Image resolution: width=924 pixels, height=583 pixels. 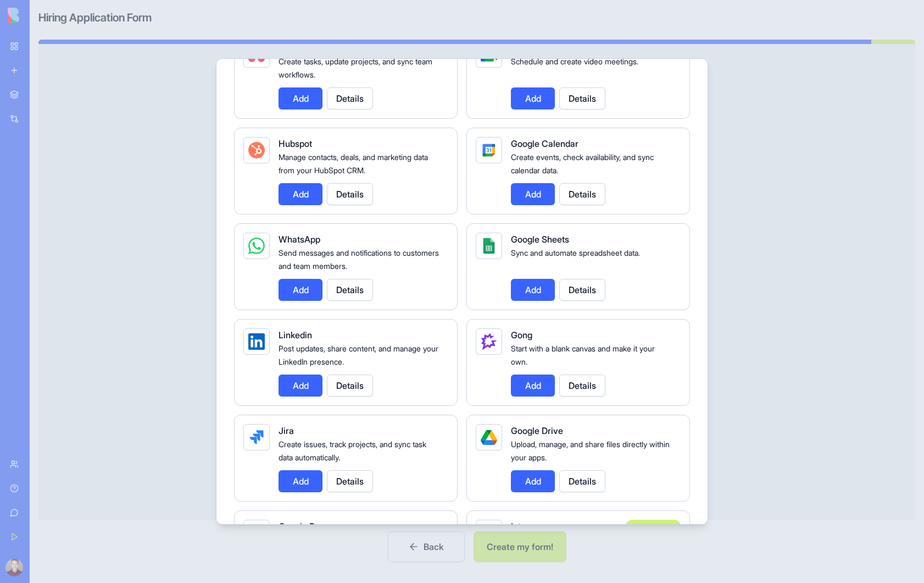 I want to click on span: Gong, so click(x=521, y=334).